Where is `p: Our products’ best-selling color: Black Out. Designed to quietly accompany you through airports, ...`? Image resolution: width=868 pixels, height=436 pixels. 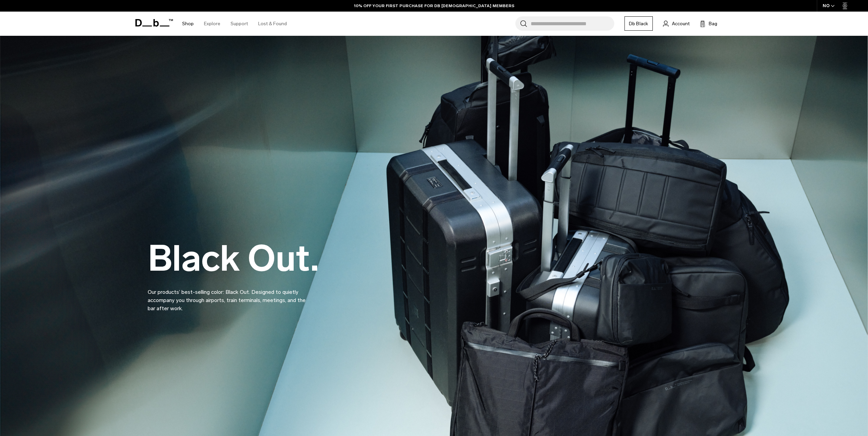 p: Our products’ best-selling color: Black Out. Designed to quietly accompany you through airports, ... is located at coordinates (230, 296).